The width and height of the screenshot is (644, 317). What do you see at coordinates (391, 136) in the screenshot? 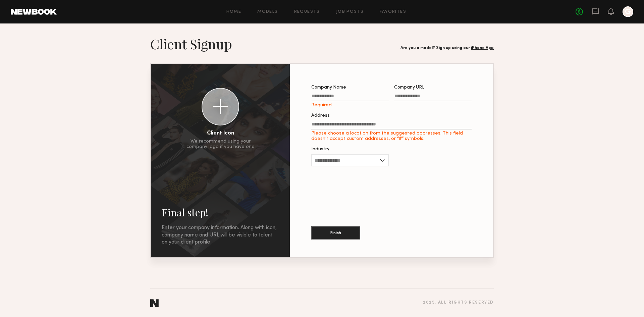
I see `div: Please choose a location from the suggested addresses. This field doesn’t accept custom addresses...` at bounding box center [391, 136].